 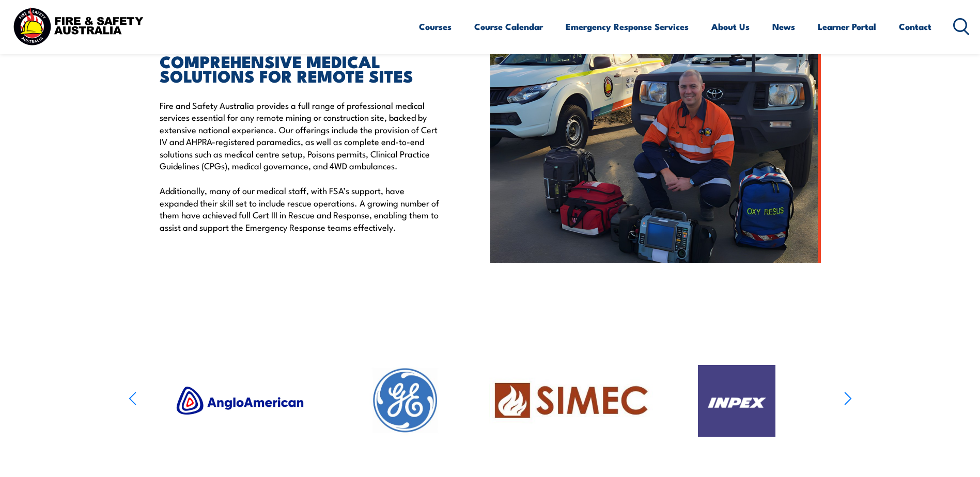 I want to click on a: Contact, so click(x=915, y=27).